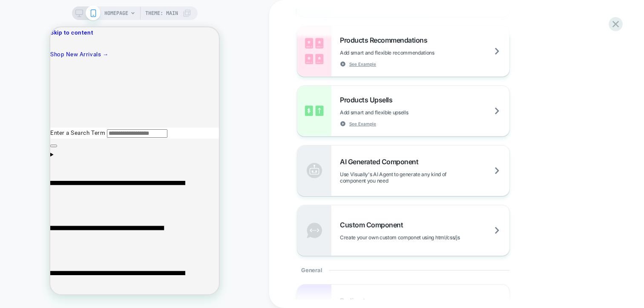 Image resolution: width=644 pixels, height=308 pixels. What do you see at coordinates (354, 301) in the screenshot?
I see `span: Redirect` at bounding box center [354, 301].